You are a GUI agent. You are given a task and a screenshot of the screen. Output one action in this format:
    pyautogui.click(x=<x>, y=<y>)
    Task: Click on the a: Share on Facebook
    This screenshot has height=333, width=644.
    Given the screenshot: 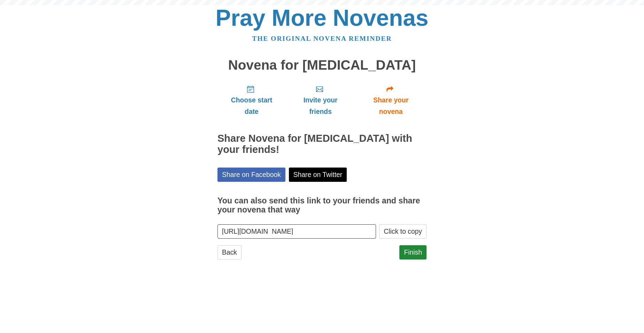 What is the action you would take?
    pyautogui.click(x=252, y=174)
    